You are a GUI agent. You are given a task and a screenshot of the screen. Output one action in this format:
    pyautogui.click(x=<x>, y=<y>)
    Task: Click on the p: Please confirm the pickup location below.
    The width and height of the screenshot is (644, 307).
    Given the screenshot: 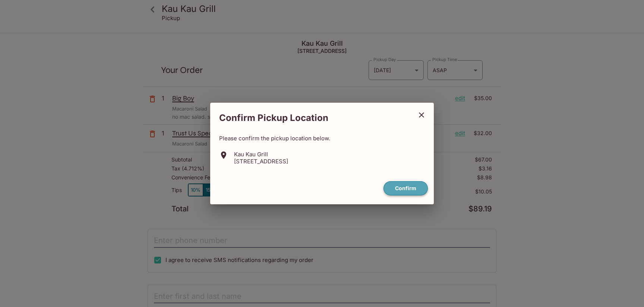 What is the action you would take?
    pyautogui.click(x=322, y=138)
    